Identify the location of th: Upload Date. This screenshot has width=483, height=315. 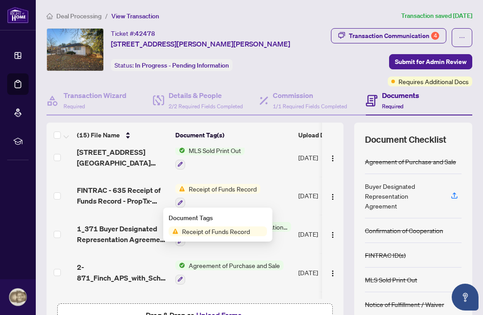
(325, 135).